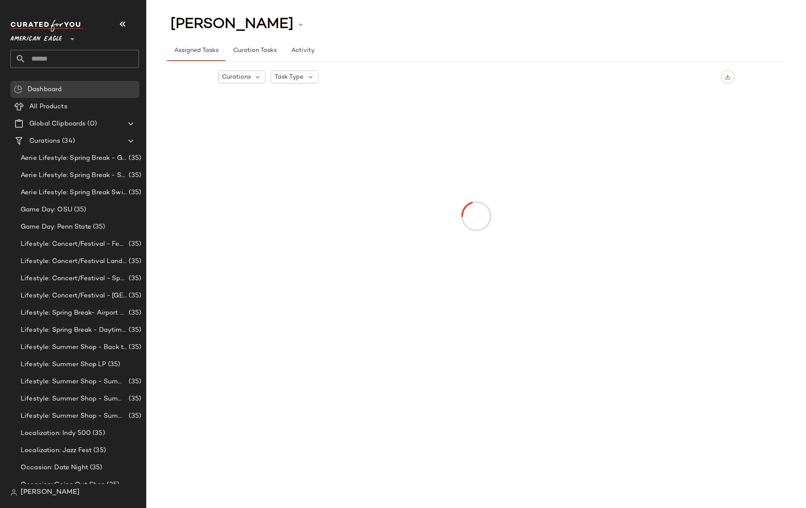 The height and width of the screenshot is (508, 806). Describe the element at coordinates (74, 279) in the screenshot. I see `span: Lifestyle: Concert/Festival - Sporty` at that location.